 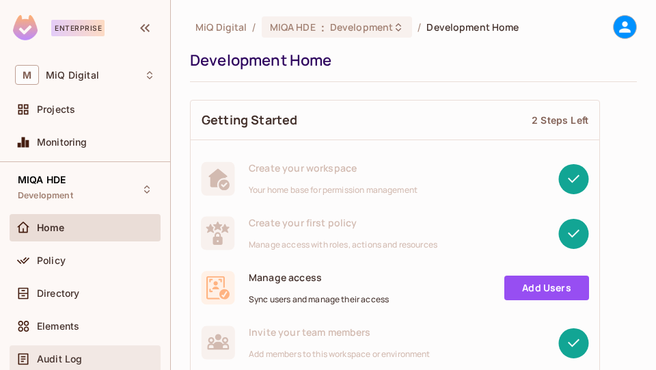 What do you see at coordinates (318, 299) in the screenshot?
I see `span: Sync users and manage their access` at bounding box center [318, 299].